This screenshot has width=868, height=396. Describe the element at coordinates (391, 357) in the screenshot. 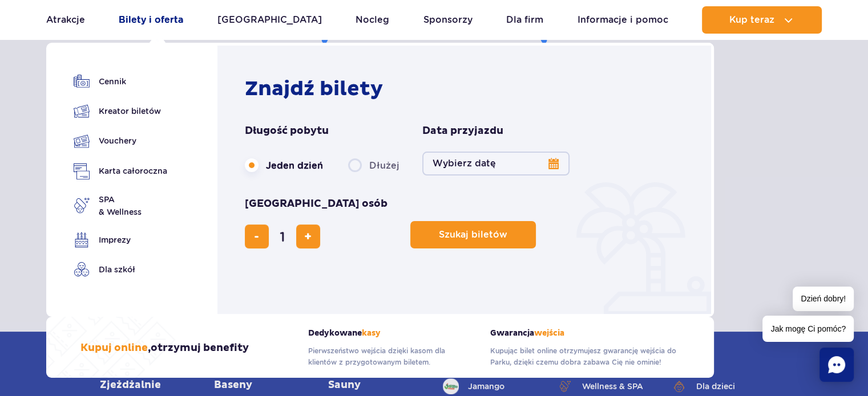

I see `p: Pierwszeństwo wejścia dzięki kasom dla klientów z przygotowanym biletem.` at that location.